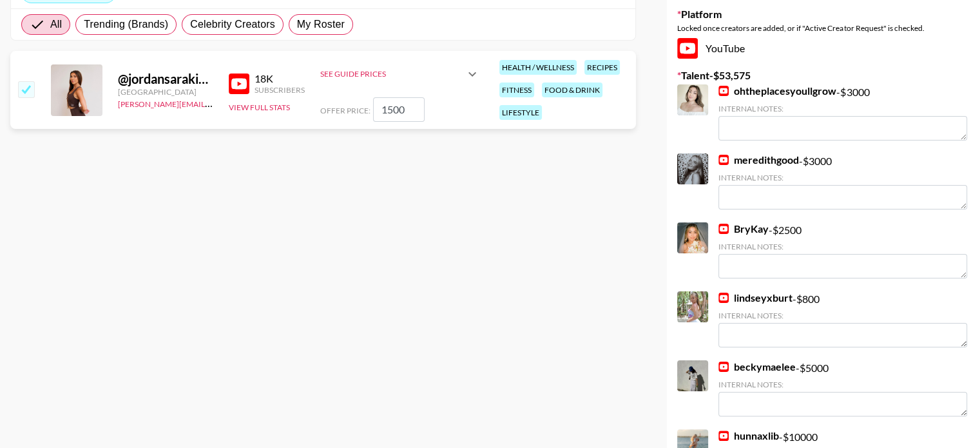  Describe the element at coordinates (346, 110) in the screenshot. I see `span: Offer Price:` at that location.